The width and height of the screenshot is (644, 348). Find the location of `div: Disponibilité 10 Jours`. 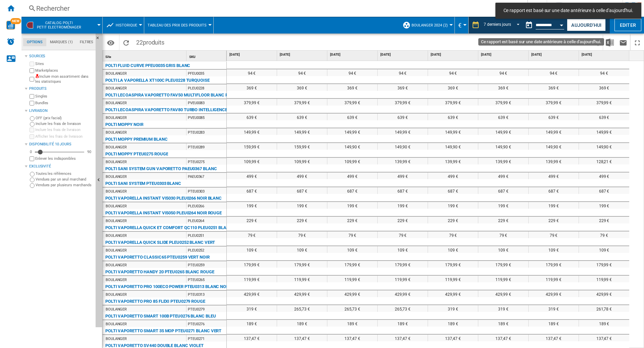

div: Disponibilité 10 Jours is located at coordinates (61, 144).